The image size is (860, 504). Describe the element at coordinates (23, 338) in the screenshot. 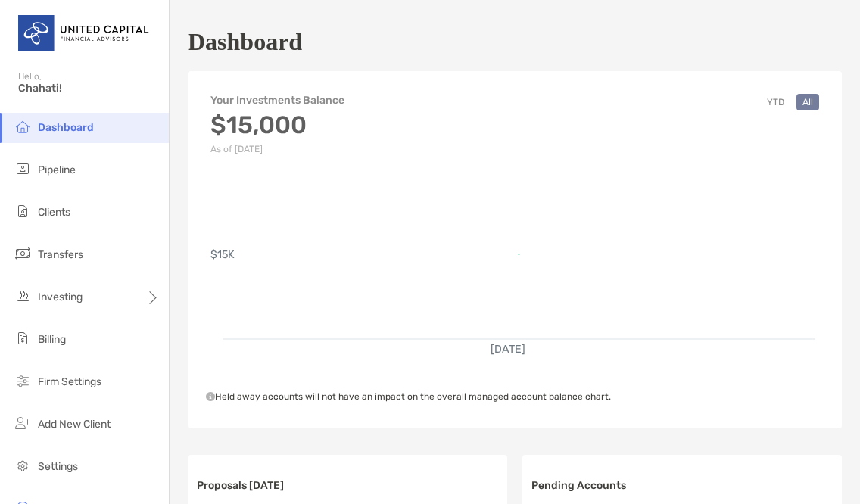

I see `img: billing icon` at that location.